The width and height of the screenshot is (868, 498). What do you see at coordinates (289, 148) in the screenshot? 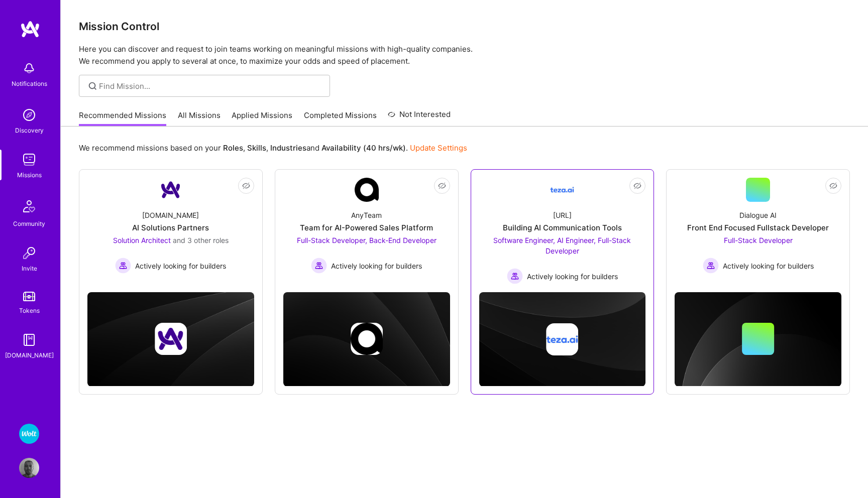
I see `b: Industries` at bounding box center [289, 148].